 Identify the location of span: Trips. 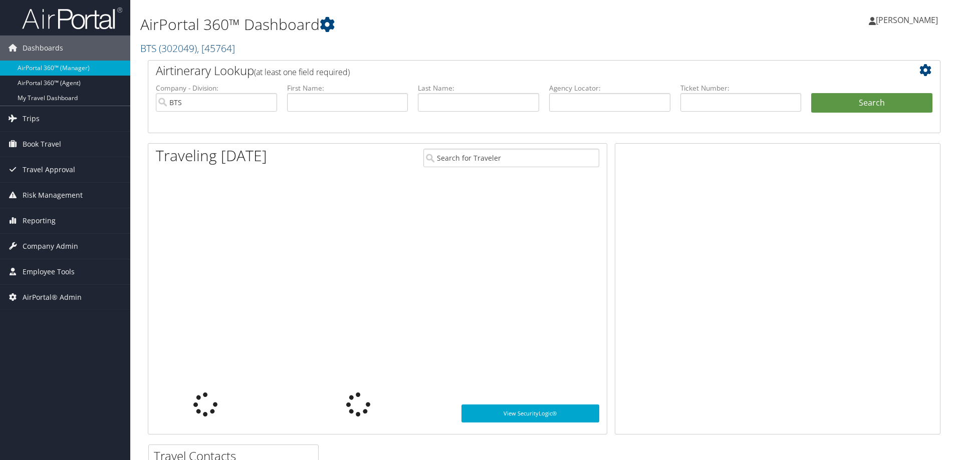
(31, 119).